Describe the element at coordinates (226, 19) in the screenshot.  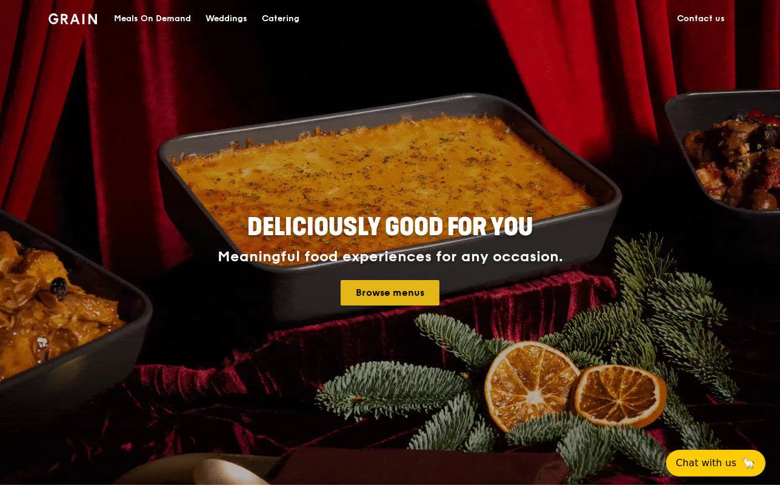
I see `div: Weddings` at that location.